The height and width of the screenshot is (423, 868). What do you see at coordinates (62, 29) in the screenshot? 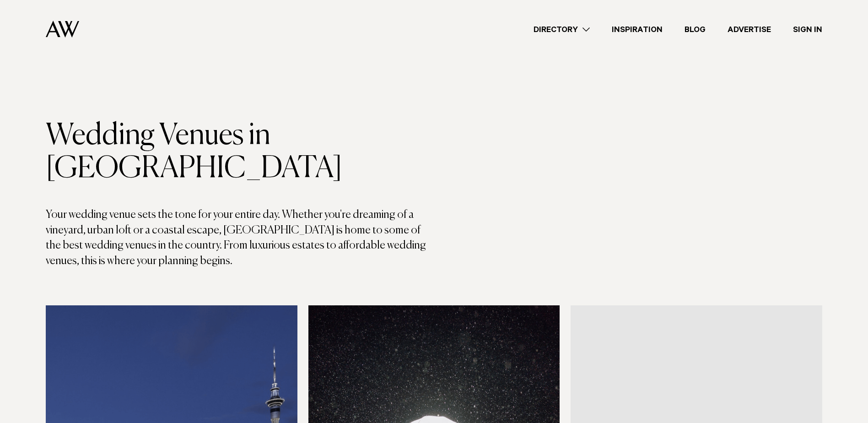
I see `img: Auckland Weddings Logo` at bounding box center [62, 29].